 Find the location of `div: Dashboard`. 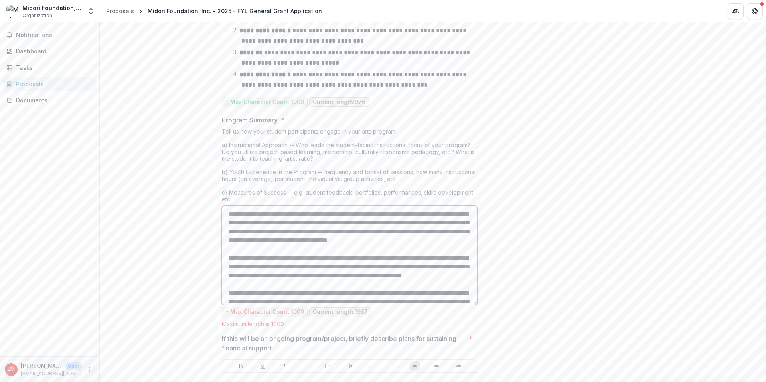

div: Dashboard is located at coordinates (53, 51).